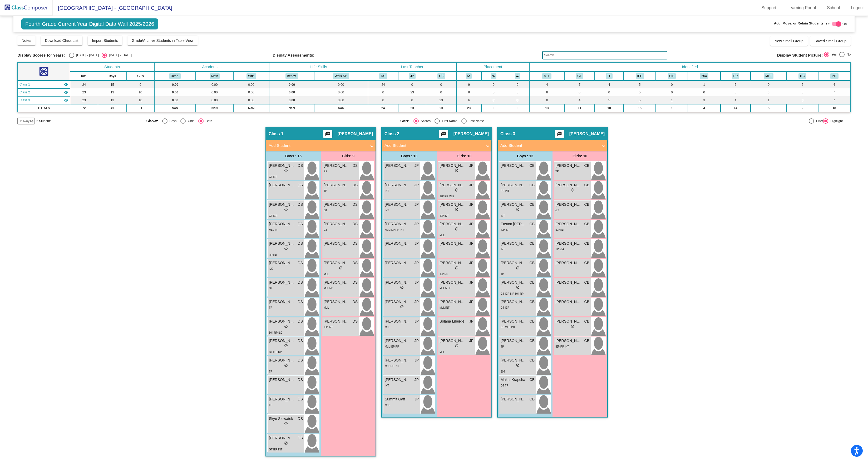  Describe the element at coordinates (62, 40) in the screenshot. I see `span: Download Class List` at that location.